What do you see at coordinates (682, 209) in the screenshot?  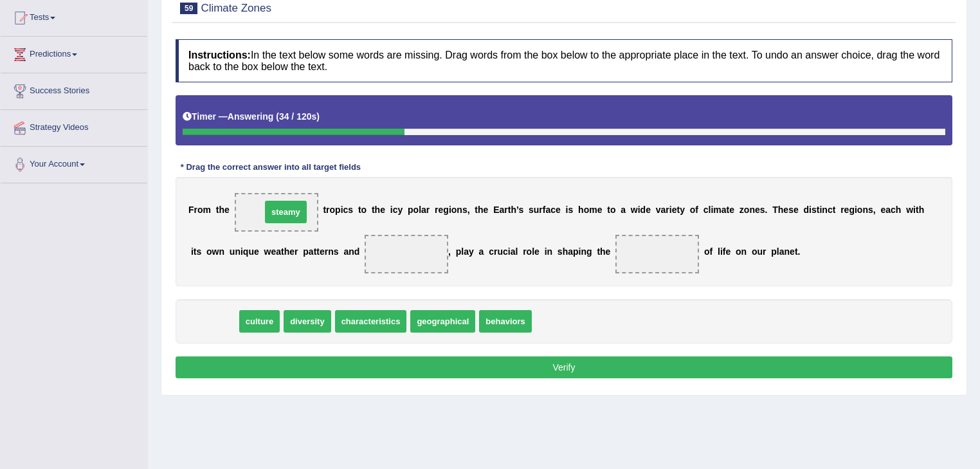 I see `b: y` at bounding box center [682, 209].